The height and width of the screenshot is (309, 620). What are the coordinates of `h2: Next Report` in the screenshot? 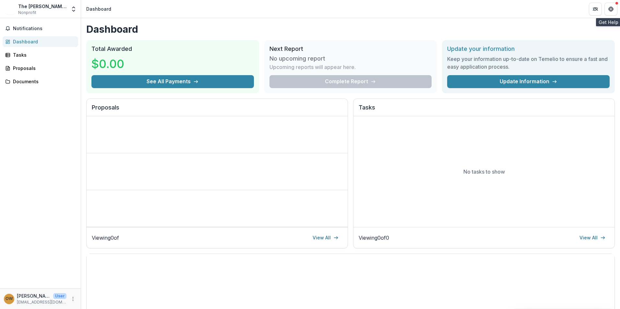 It's located at (351, 49).